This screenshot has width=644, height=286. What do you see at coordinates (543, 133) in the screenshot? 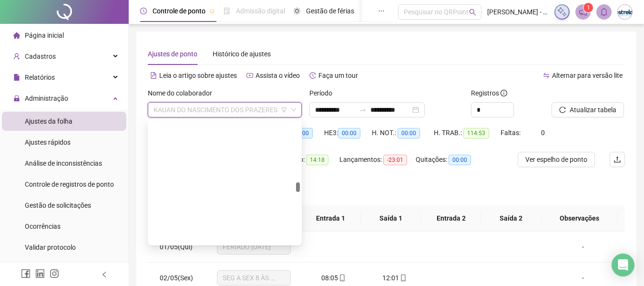
I see `span: 0` at bounding box center [543, 133].